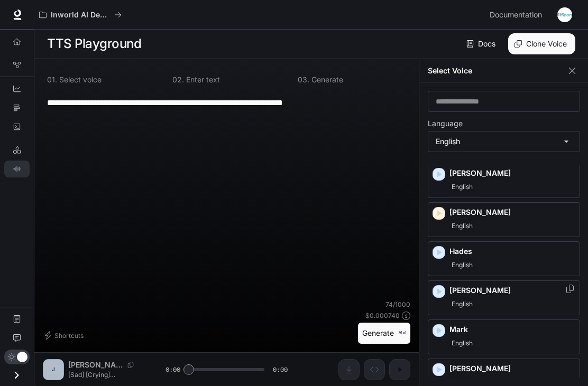 This screenshot has width=588, height=386. What do you see at coordinates (570, 289) in the screenshot?
I see `button: Copy Voice ID` at bounding box center [570, 289].